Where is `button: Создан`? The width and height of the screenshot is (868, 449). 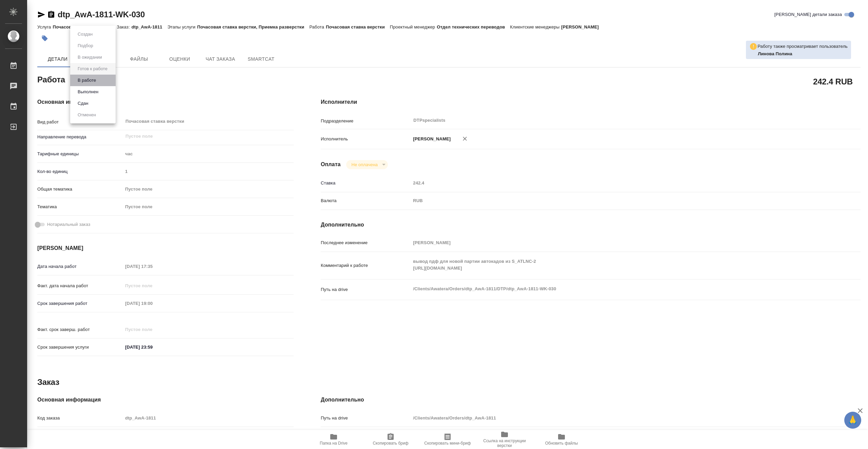
button: Создан is located at coordinates (85, 34).